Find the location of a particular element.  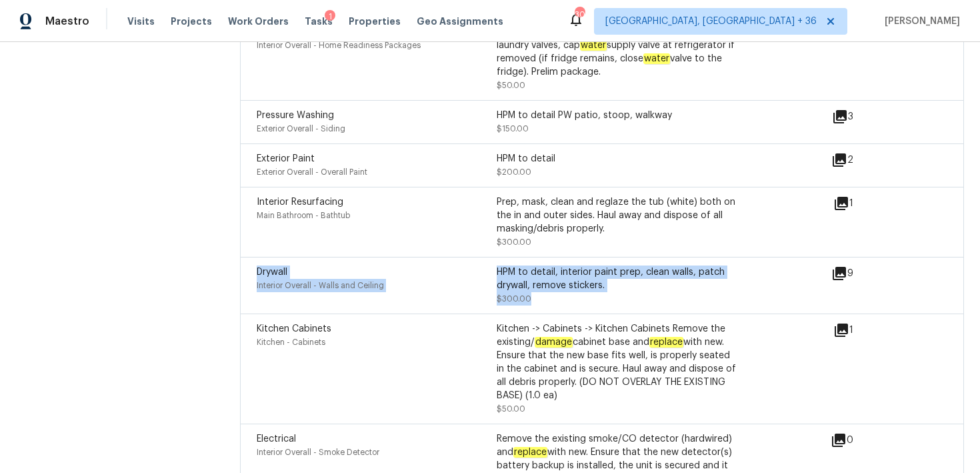

div: 305 is located at coordinates (579, 14).